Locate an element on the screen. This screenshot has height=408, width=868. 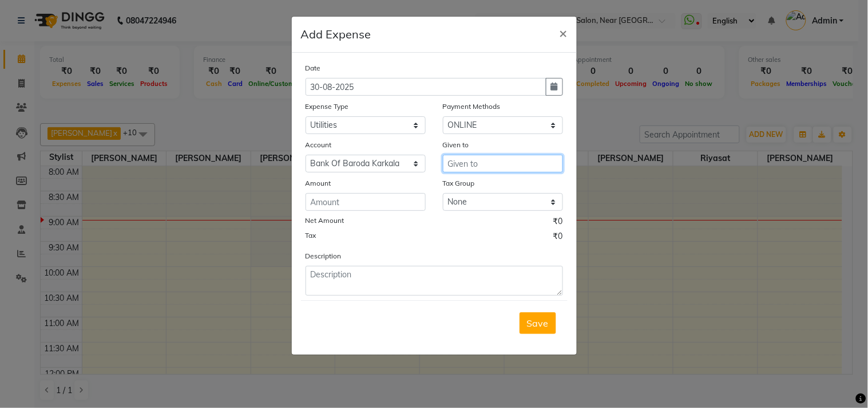
label: Expense Type is located at coordinates (327, 106).